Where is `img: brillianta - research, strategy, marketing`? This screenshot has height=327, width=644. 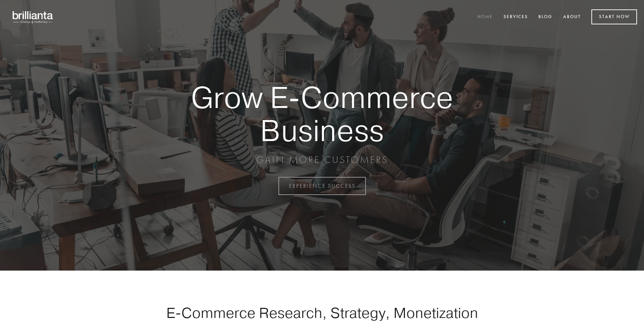 img: brillianta - research, strategy, marketing is located at coordinates (33, 17).